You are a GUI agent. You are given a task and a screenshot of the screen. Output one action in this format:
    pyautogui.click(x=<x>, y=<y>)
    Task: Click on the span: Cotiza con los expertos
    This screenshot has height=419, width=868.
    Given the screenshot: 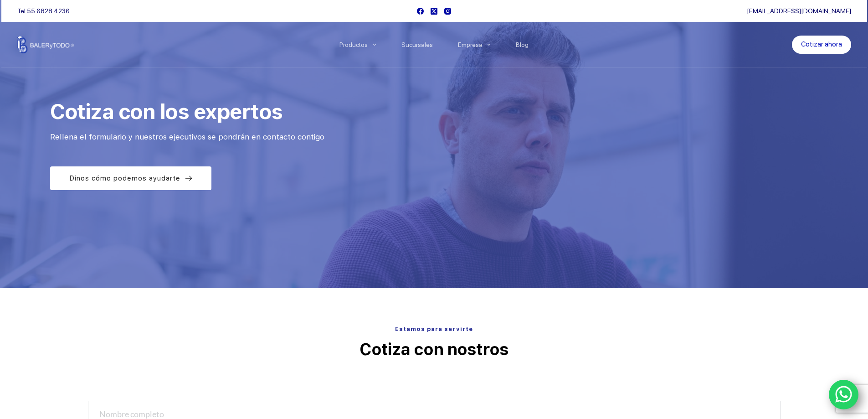 What is the action you would take?
    pyautogui.click(x=166, y=111)
    